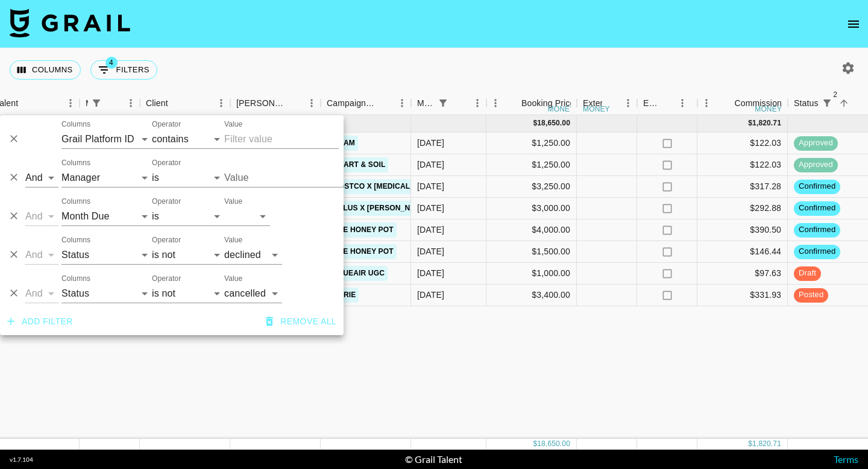 Image resolution: width=868 pixels, height=469 pixels. I want to click on div: $97.63, so click(742, 273).